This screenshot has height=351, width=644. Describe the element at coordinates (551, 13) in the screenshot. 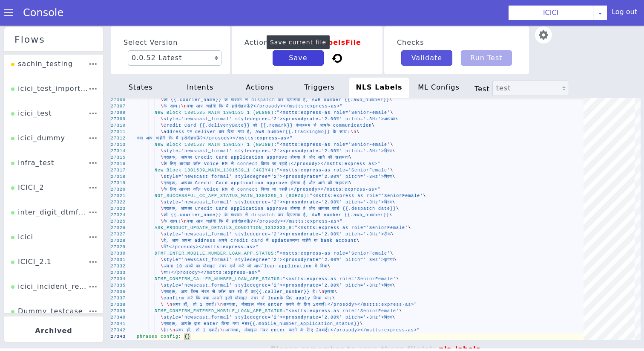

I see `button: ICICI` at that location.